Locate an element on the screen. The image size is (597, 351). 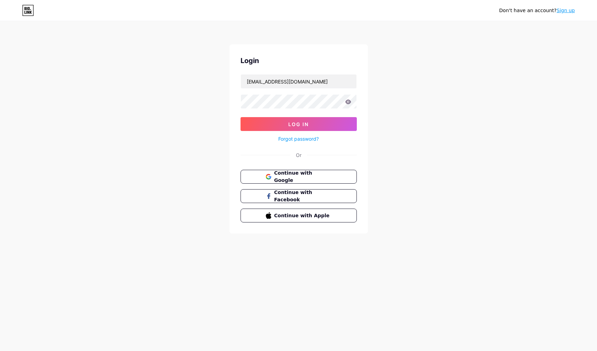
button: Continue with Facebook is located at coordinates (299, 196).